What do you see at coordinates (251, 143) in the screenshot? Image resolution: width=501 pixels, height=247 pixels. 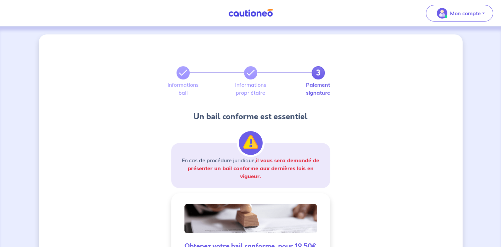 I see `img: illu_alert.svg` at bounding box center [251, 143].